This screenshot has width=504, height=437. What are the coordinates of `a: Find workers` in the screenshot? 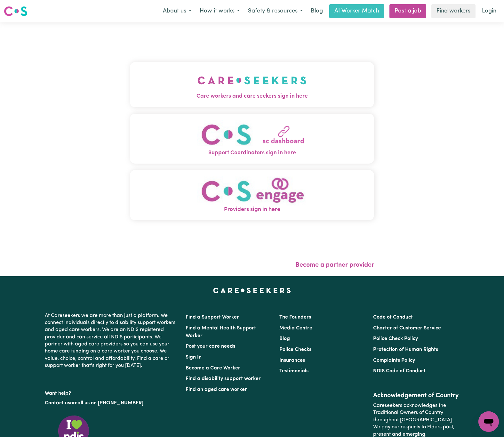 It's located at (453, 12).